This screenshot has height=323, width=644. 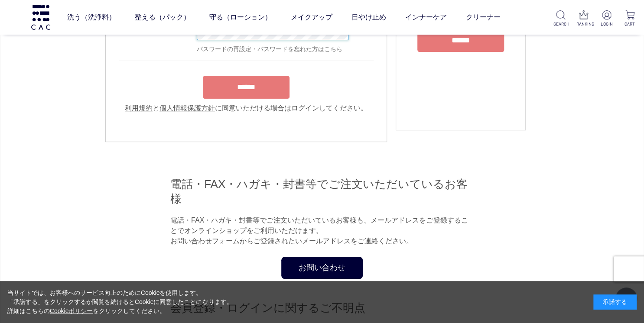 I want to click on div: 承諾する, so click(x=615, y=302).